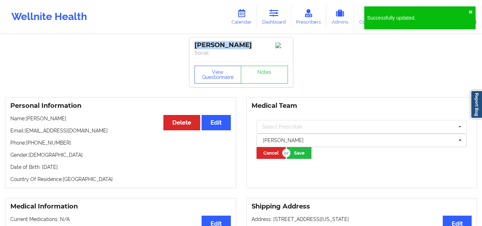  What do you see at coordinates (121, 219) in the screenshot?
I see `p: Current Medications: N/A` at bounding box center [121, 219].